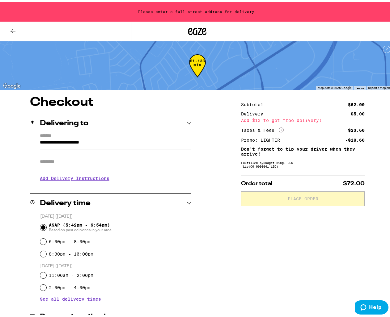  What do you see at coordinates (71, 274) in the screenshot?
I see `label: 11:00am - 2:00pm` at bounding box center [71, 274].